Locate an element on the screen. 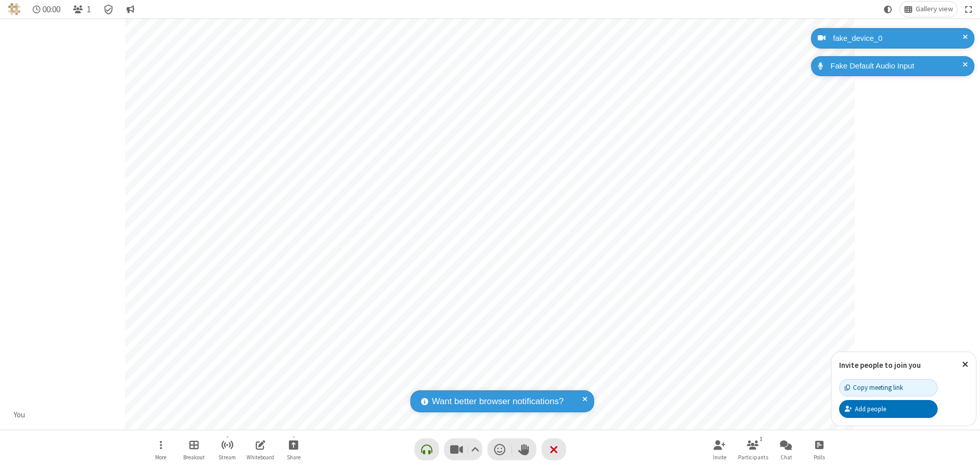 This screenshot has width=980, height=468. div: Copy meeting link is located at coordinates (874, 387).